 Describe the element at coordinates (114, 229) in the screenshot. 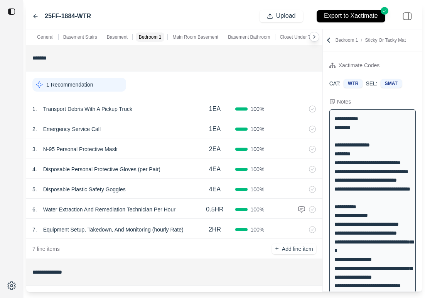

I see `p: Equipment Setup, Takedown, And Monitoring (hourly Rate)` at that location.